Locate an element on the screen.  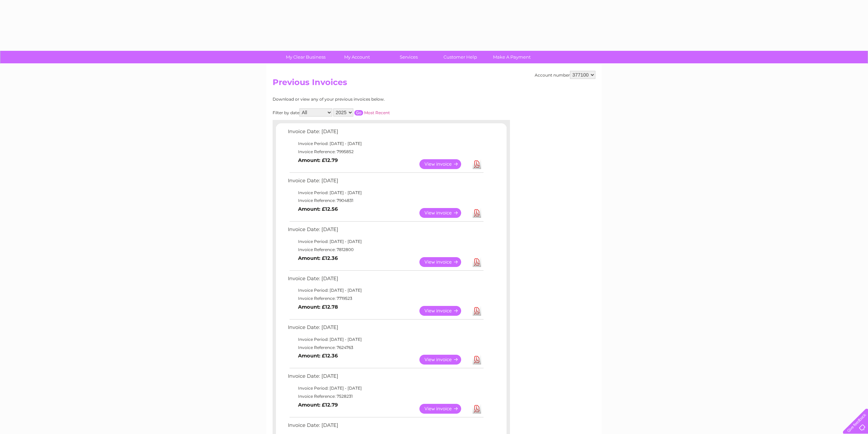
b: Amount: £12.56 is located at coordinates (318, 209).